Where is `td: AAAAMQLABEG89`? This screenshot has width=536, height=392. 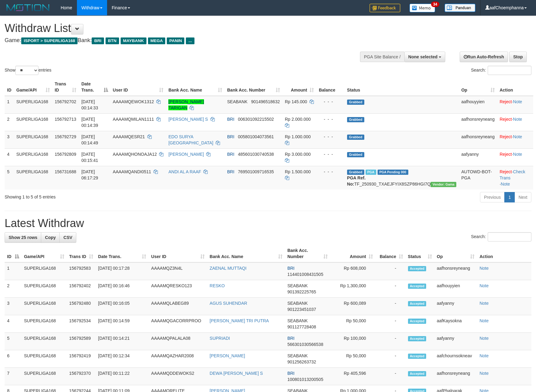 td: AAAAMQLABEG89 is located at coordinates (178, 306).